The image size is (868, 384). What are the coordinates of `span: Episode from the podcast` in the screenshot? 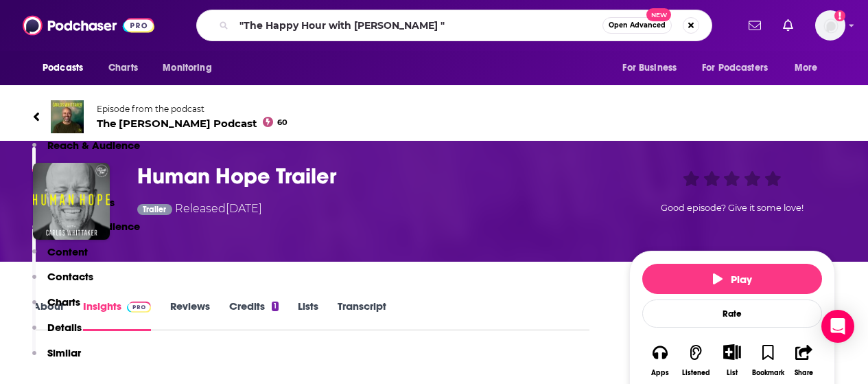 It's located at (192, 109).